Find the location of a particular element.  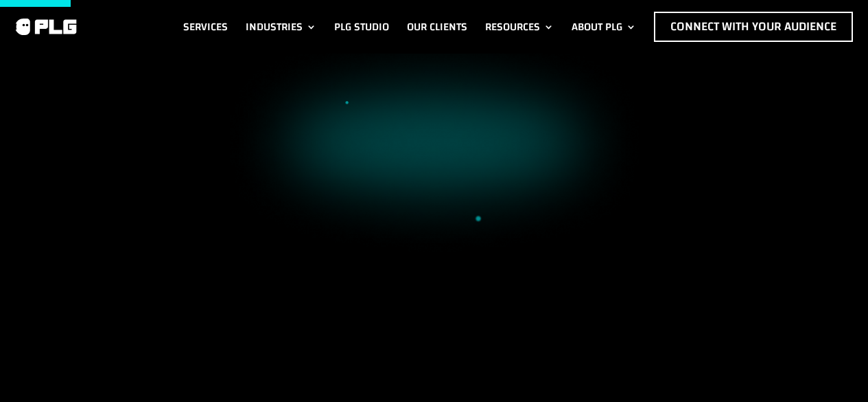

a: Industries is located at coordinates (280, 27).